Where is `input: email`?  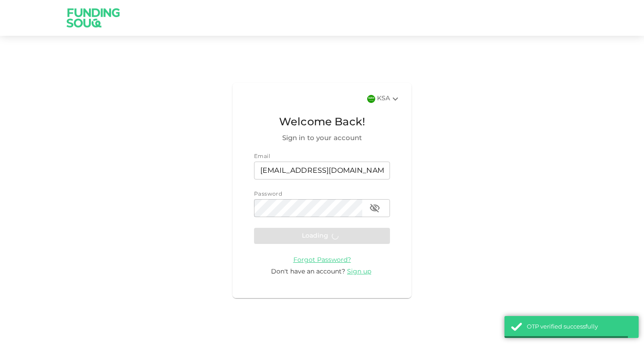 input: email is located at coordinates (322, 171).